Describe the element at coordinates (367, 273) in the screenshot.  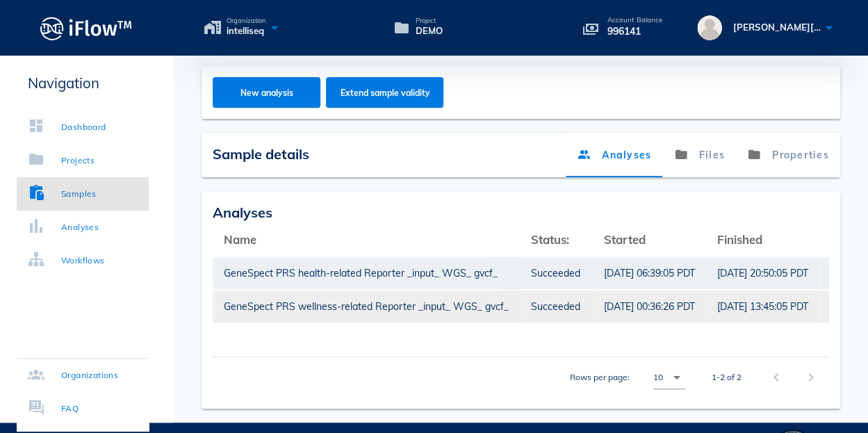
I see `a: GeneSpect PRS health-related Reporter _input_ WGS_ gvcf_` at that location.